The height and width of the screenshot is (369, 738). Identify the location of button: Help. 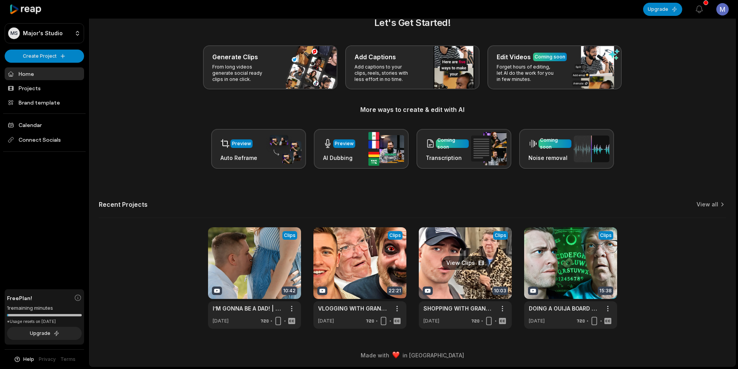
(24, 360).